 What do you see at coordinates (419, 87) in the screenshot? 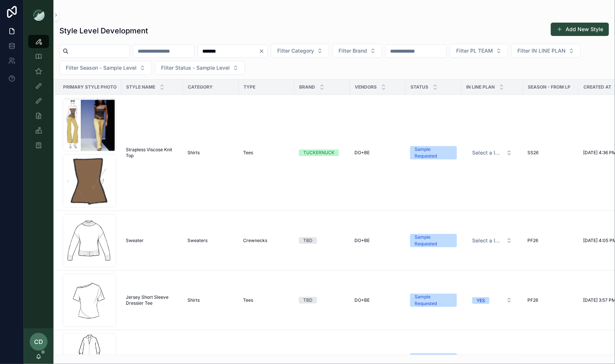
I see `span: Status` at bounding box center [419, 87].